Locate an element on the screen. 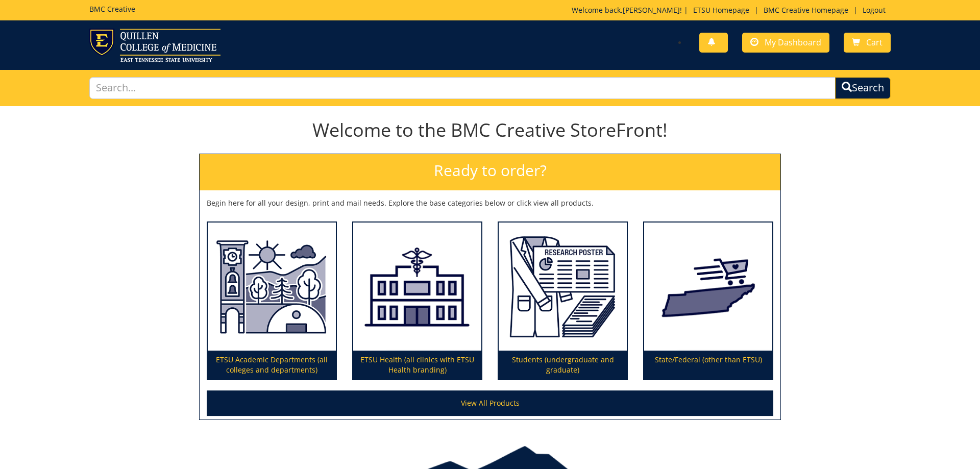  span: Cart is located at coordinates (874, 42).